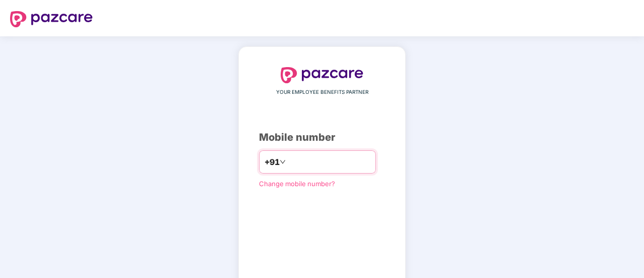 The width and height of the screenshot is (644, 278). What do you see at coordinates (322, 92) in the screenshot?
I see `span: YOUR EMPLOYEE BENEFITS PARTNER` at bounding box center [322, 92].